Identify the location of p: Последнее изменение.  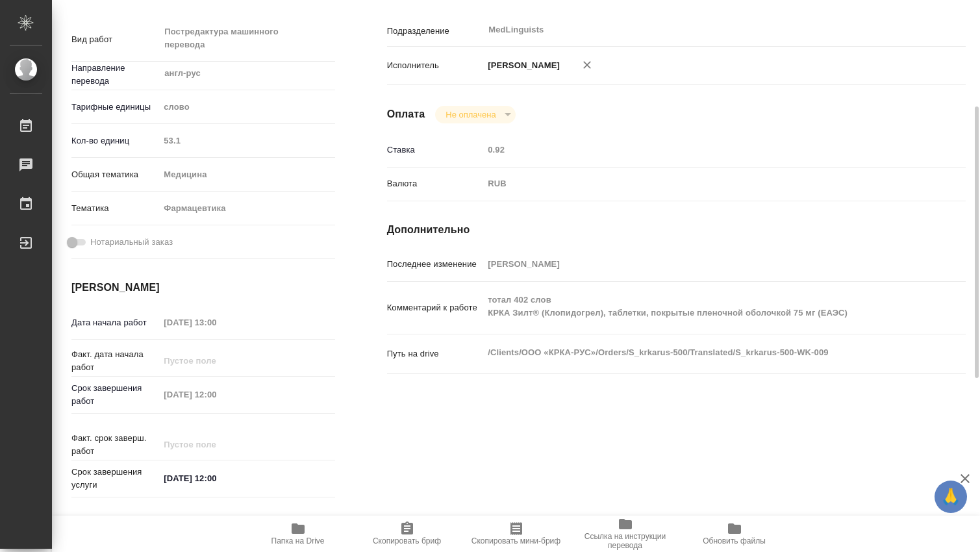
(435, 265).